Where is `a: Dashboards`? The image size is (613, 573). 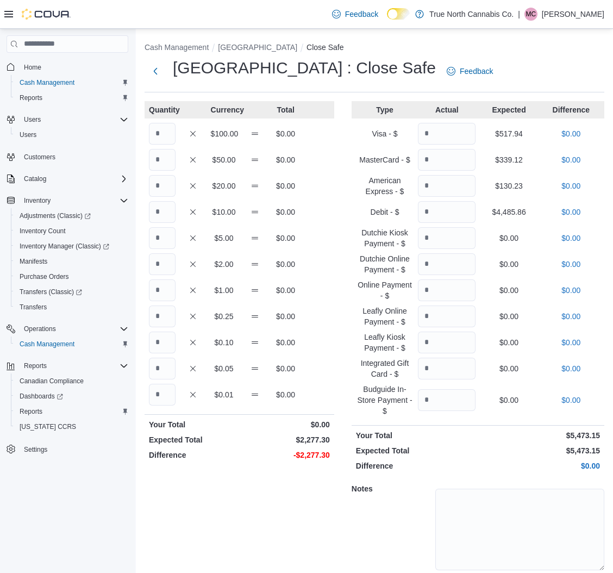
a: Dashboards is located at coordinates (41, 396).